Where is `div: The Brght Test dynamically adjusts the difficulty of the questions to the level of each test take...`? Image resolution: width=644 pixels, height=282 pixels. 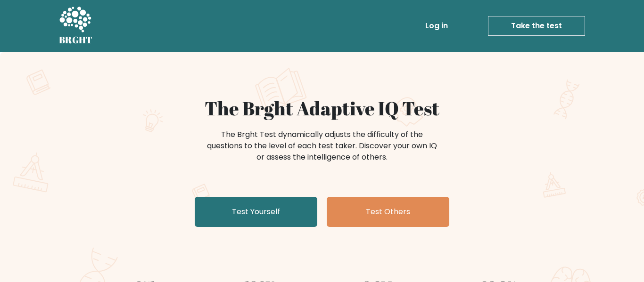 div: The Brght Test dynamically adjusts the difficulty of the questions to the level of each test take... is located at coordinates (322, 146).